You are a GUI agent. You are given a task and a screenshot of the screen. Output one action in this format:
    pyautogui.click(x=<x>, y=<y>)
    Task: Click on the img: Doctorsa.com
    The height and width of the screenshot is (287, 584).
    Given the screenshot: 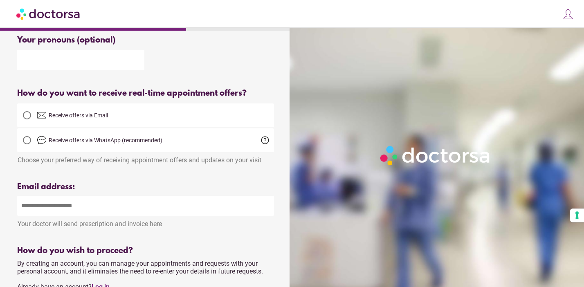 What is the action you would take?
    pyautogui.click(x=49, y=13)
    